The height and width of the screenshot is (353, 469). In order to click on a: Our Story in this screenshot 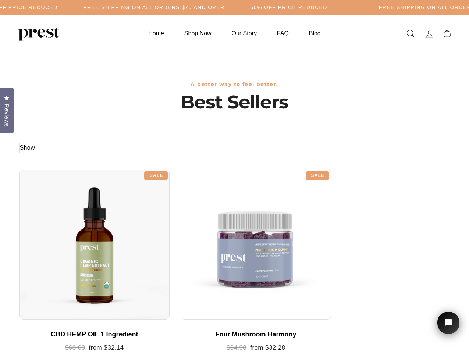, I will do `click(244, 33)`.